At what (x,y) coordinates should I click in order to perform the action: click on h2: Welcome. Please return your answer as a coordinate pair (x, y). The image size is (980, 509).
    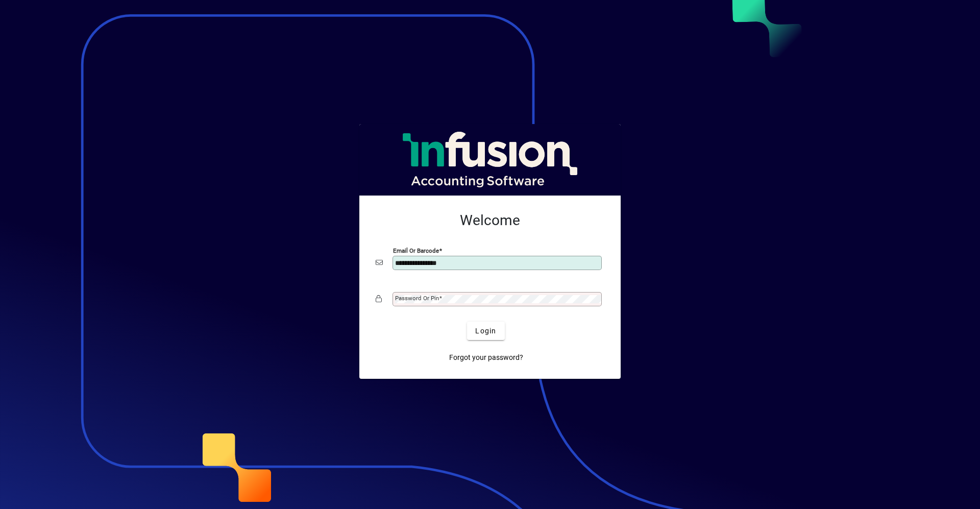
    Looking at the image, I should click on (490, 221).